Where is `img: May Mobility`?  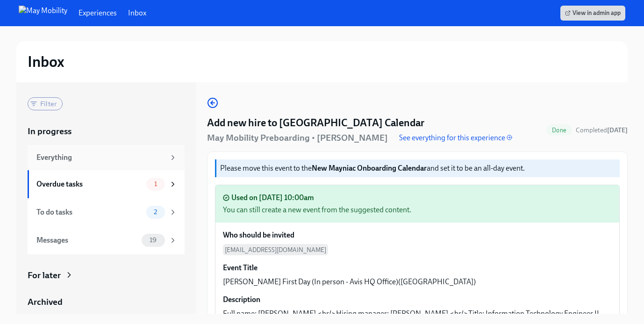
img: May Mobility is located at coordinates (43, 13).